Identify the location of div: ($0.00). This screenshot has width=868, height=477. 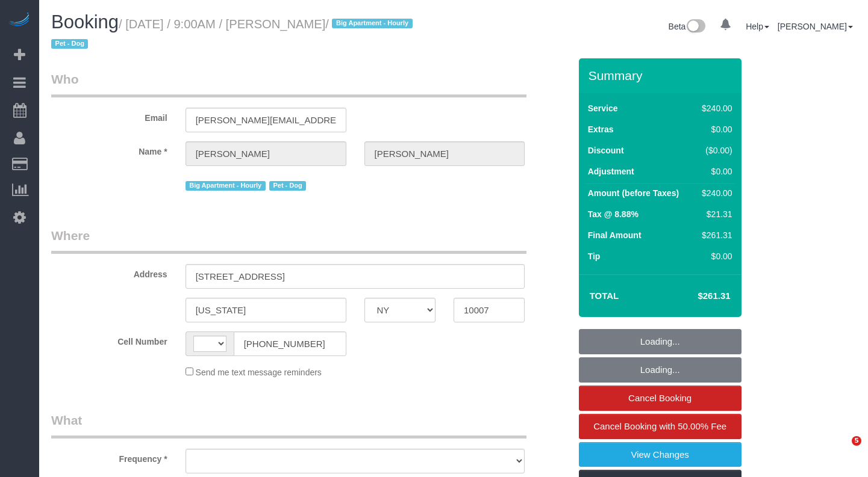
(714, 150).